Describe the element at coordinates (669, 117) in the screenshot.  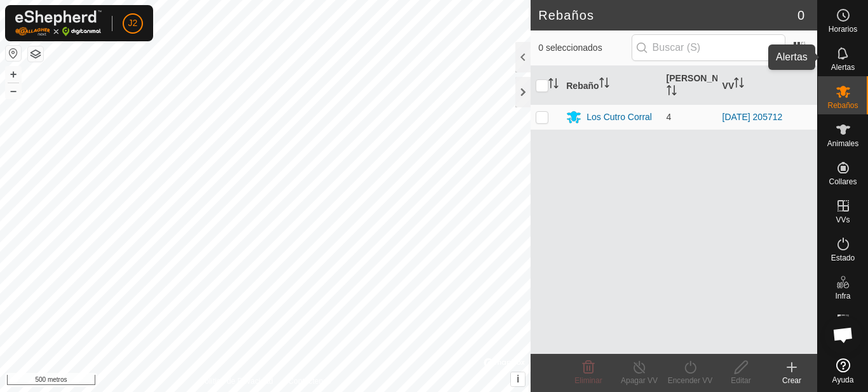
I see `font: 4` at that location.